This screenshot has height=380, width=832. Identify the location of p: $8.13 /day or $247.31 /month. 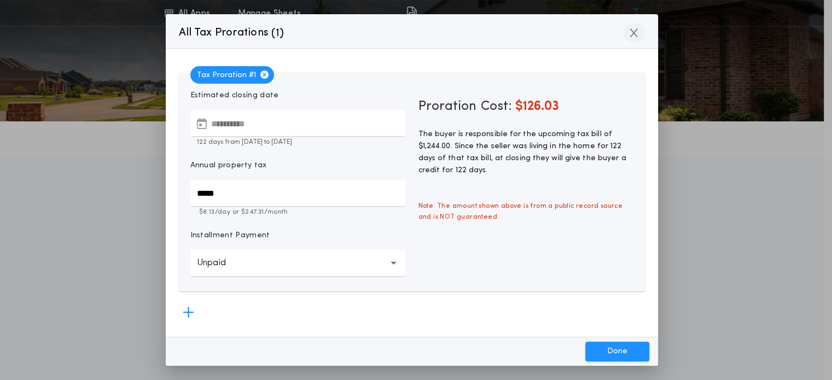
(298, 212).